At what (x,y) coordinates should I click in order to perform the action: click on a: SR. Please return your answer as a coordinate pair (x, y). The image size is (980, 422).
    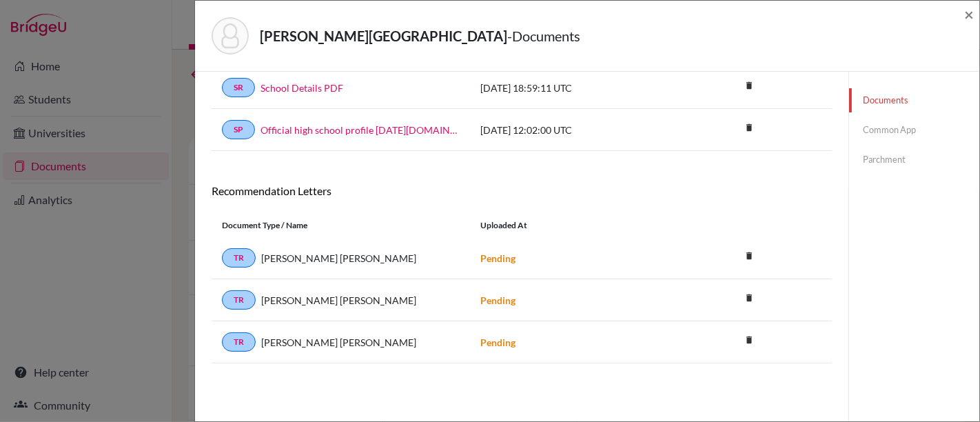
    Looking at the image, I should click on (239, 87).